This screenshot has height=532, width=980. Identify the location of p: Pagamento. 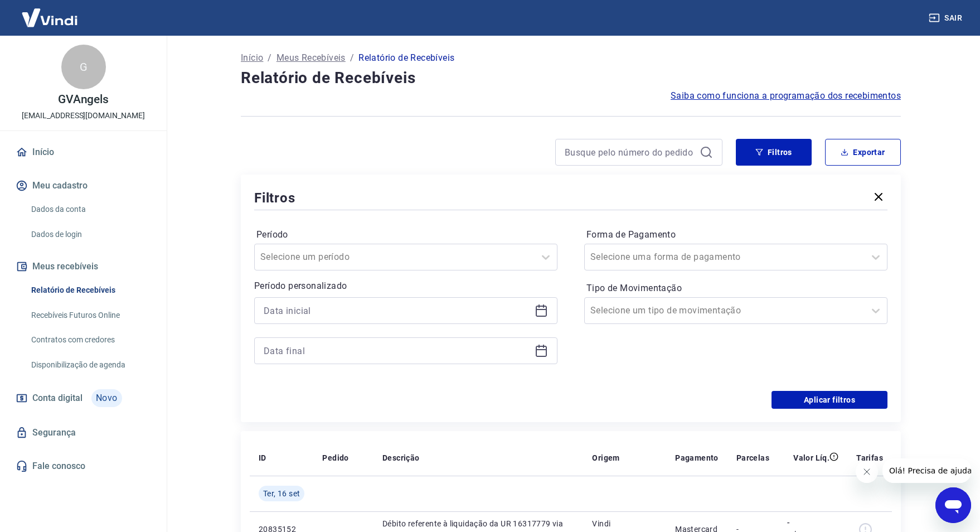
(697, 458).